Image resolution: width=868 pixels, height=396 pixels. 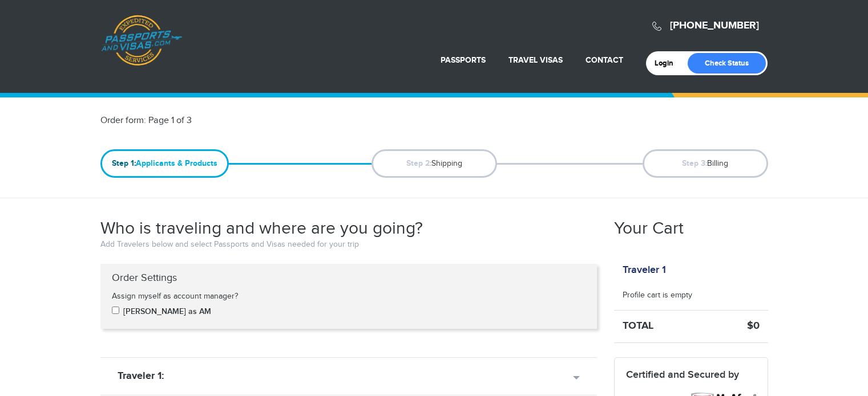 I want to click on h4: Certified and Secured by, so click(x=692, y=375).